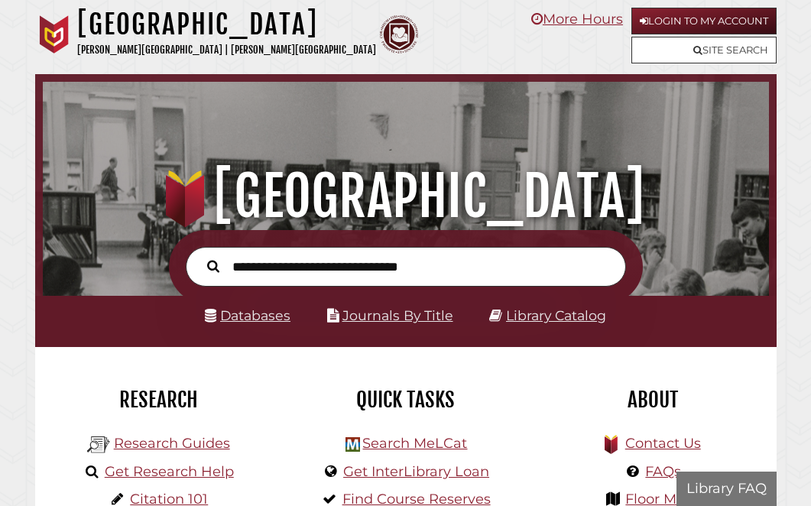  What do you see at coordinates (397, 315) in the screenshot?
I see `a: Journals By Title` at bounding box center [397, 315].